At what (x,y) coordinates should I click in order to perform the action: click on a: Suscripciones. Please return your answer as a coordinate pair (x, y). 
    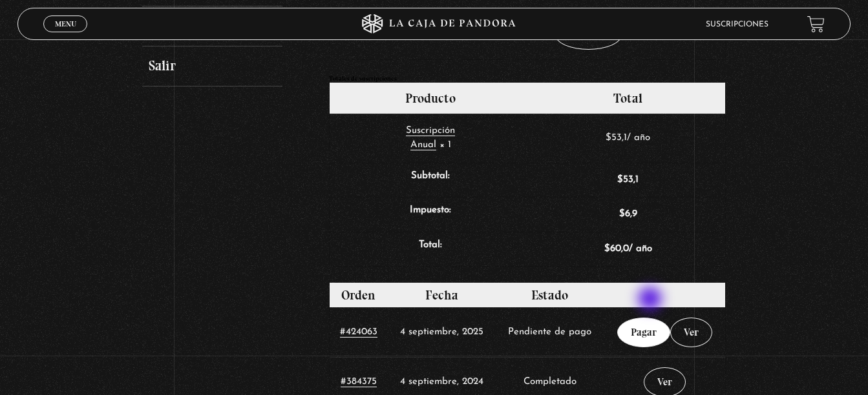
    Looking at the image, I should click on (736, 25).